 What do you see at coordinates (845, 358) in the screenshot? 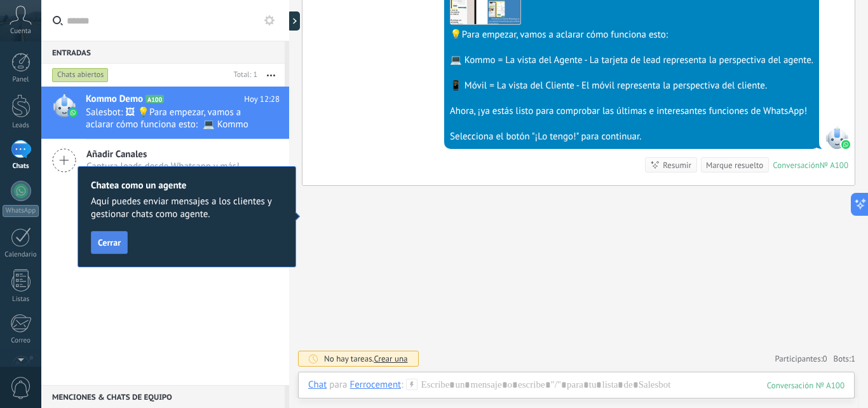
I see `span: Bots:` at bounding box center [845, 358].